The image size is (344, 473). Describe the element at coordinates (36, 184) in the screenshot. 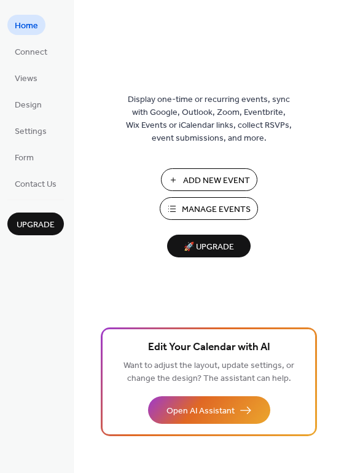

I see `span: Contact Us` at that location.